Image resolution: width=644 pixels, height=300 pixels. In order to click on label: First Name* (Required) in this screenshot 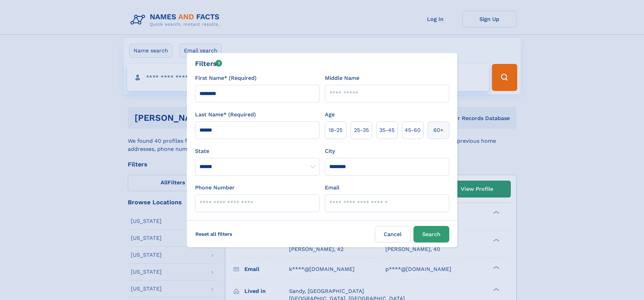, I will do `click(226, 78)`.